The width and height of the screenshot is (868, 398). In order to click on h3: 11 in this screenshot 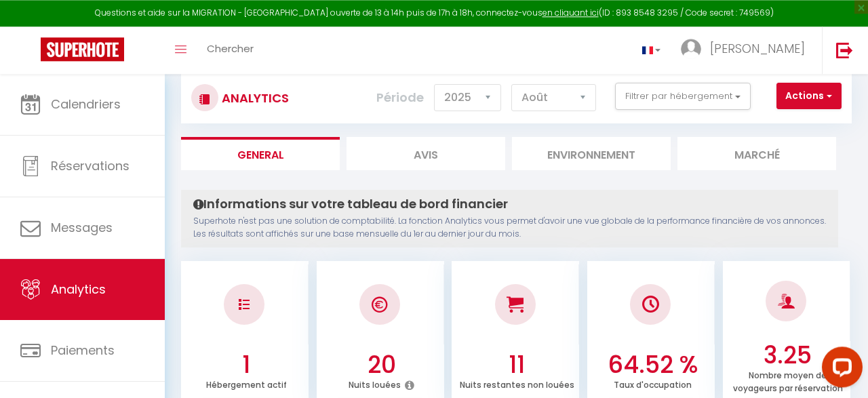, I will do `click(517, 365)`.